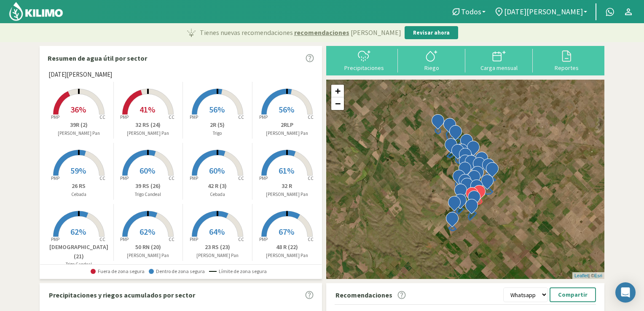 The height and width of the screenshot is (311, 644). What do you see at coordinates (287, 125) in the screenshot?
I see `p: 2RLP` at bounding box center [287, 125].